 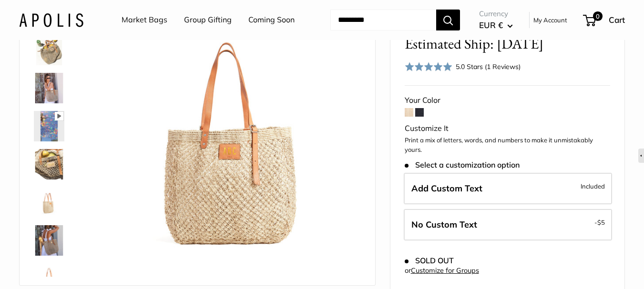 I want to click on span: Cart, so click(x=617, y=20).